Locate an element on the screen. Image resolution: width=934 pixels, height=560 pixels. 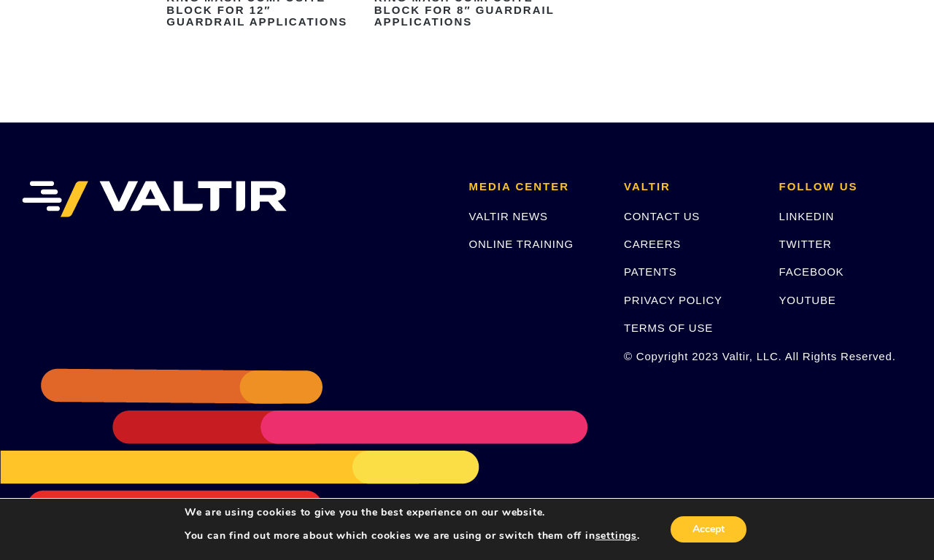
a: ONLINE TRAINING is located at coordinates (521, 243).